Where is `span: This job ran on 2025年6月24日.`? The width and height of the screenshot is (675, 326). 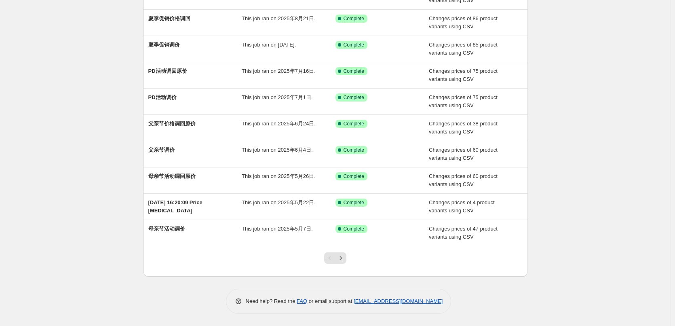
span: This job ran on 2025年6月24日. is located at coordinates (279, 123).